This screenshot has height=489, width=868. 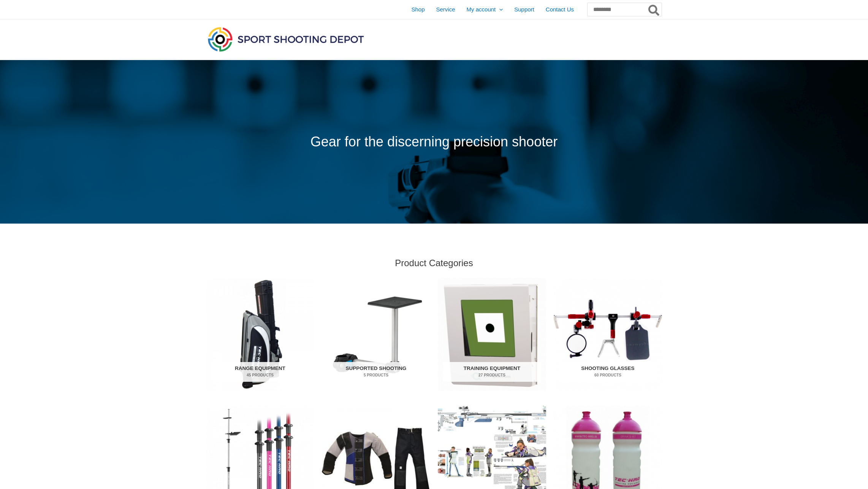 I want to click on a: Visit product category Training Equipment, so click(x=491, y=334).